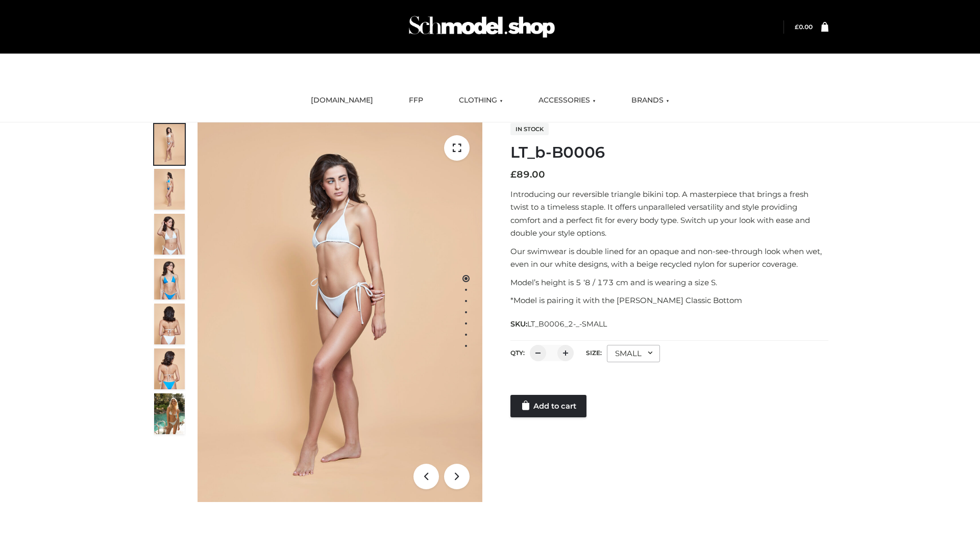 The width and height of the screenshot is (980, 551). Describe the element at coordinates (518, 353) in the screenshot. I see `label: QTY:` at that location.